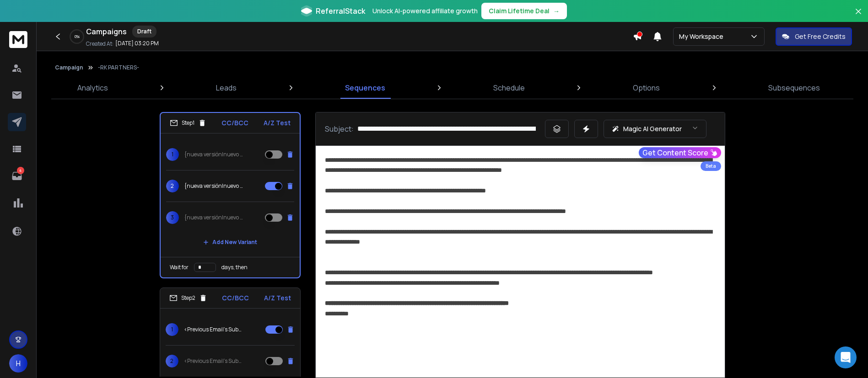 The height and width of the screenshot is (378, 868). What do you see at coordinates (814, 36) in the screenshot?
I see `button: Get Free Credits` at bounding box center [814, 36].